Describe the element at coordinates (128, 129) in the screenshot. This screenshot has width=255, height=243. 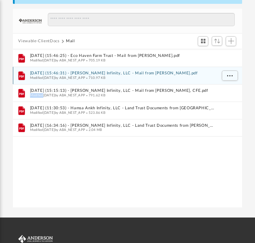
I see `div: grid` at that location.